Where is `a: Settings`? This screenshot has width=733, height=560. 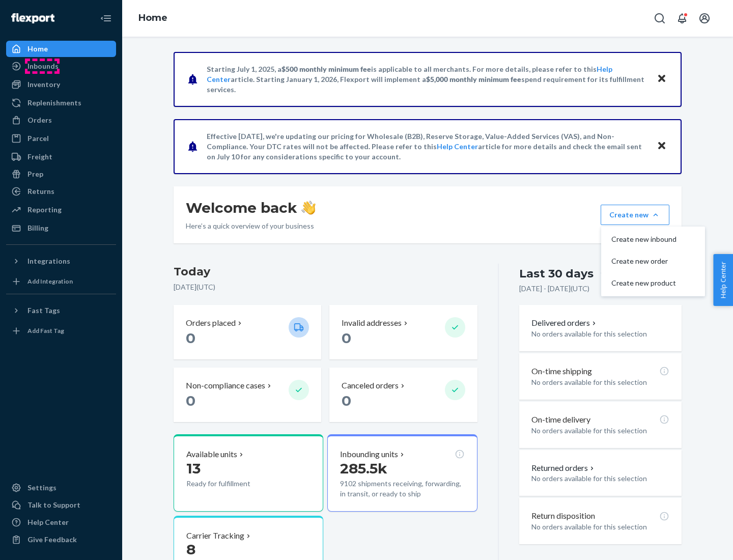
a: Settings is located at coordinates (61, 488).